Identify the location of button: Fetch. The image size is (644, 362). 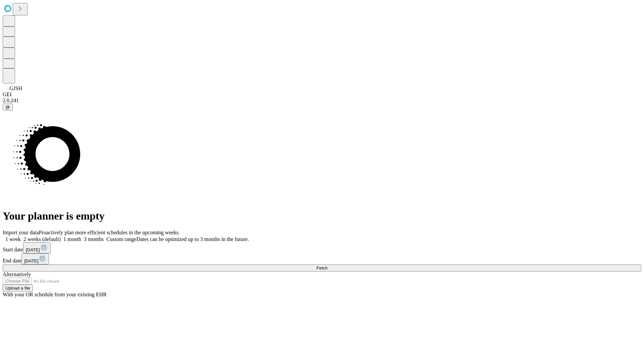
(322, 268).